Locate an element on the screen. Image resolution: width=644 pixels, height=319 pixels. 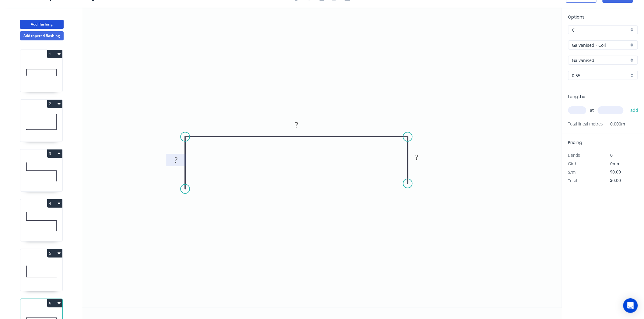
span: 0 is located at coordinates (612, 155).